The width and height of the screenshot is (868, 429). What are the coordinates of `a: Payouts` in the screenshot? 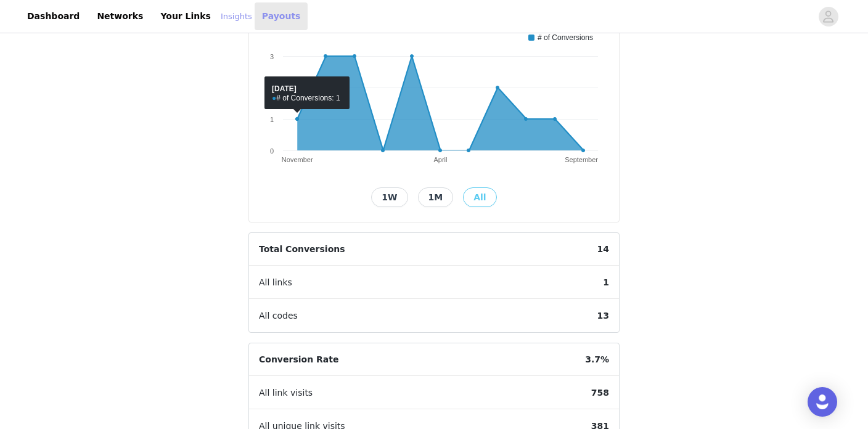 It's located at (281, 16).